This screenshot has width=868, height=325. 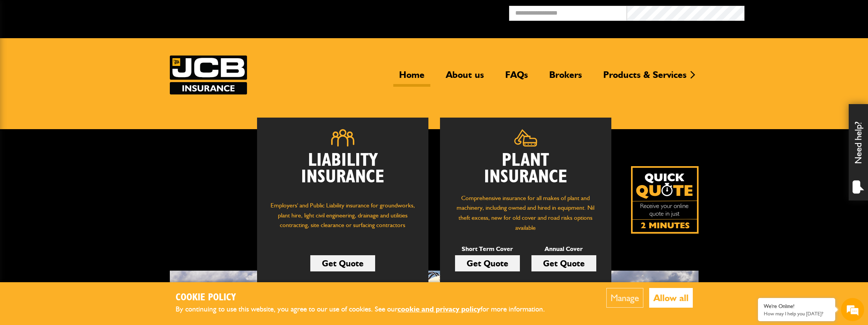 I want to click on a: JCB Insurance Services, so click(x=208, y=75).